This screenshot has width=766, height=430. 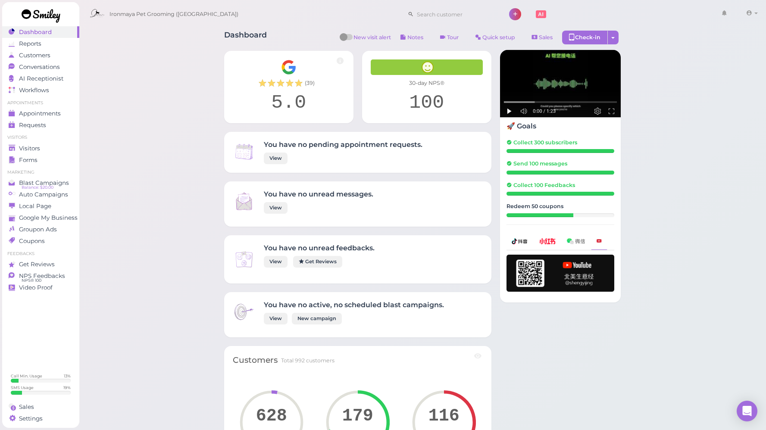 What do you see at coordinates (48, 218) in the screenshot?
I see `span: Google My Business` at bounding box center [48, 218].